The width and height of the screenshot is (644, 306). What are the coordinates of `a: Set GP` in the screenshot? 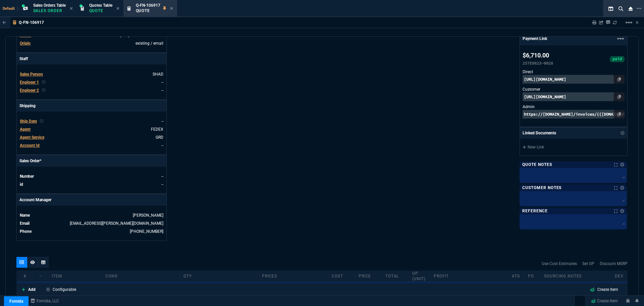 It's located at (588, 264).